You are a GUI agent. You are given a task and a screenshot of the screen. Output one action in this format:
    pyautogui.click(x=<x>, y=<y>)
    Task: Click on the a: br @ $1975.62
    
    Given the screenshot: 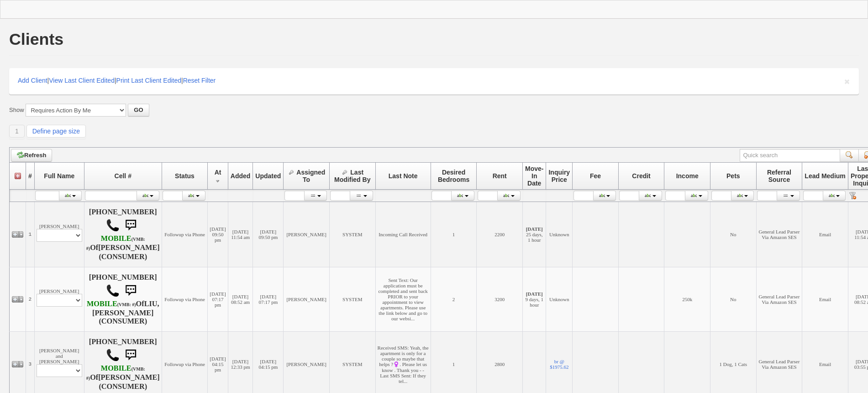 What is the action you would take?
    pyautogui.click(x=559, y=364)
    